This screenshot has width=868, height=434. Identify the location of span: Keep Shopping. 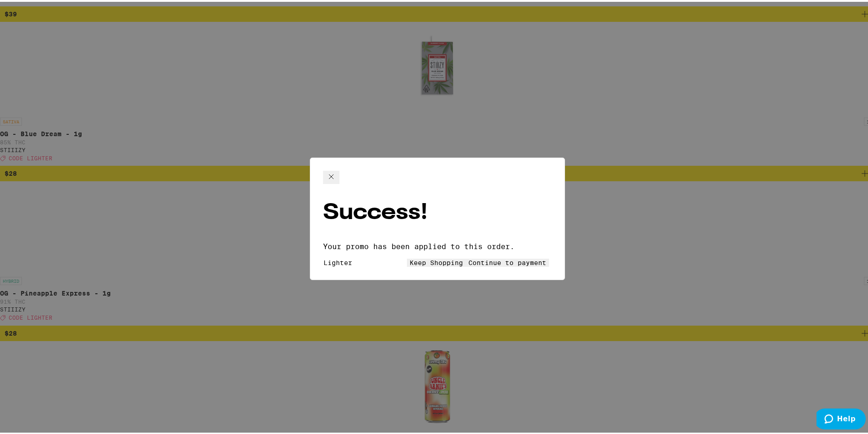
(436, 261).